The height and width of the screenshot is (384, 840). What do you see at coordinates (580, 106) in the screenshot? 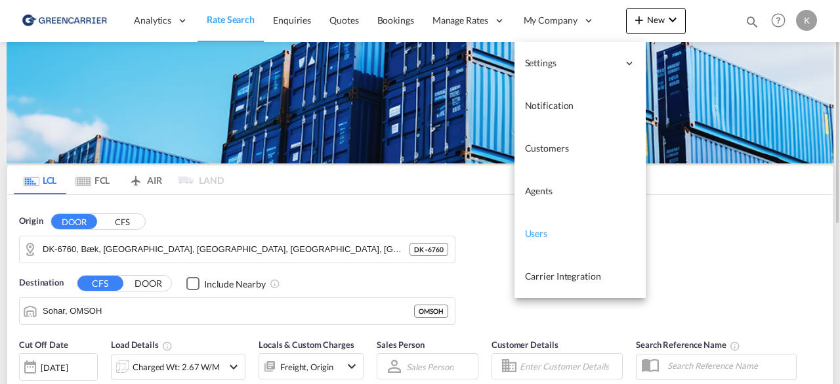
I see `a: Notification` at bounding box center [580, 106].